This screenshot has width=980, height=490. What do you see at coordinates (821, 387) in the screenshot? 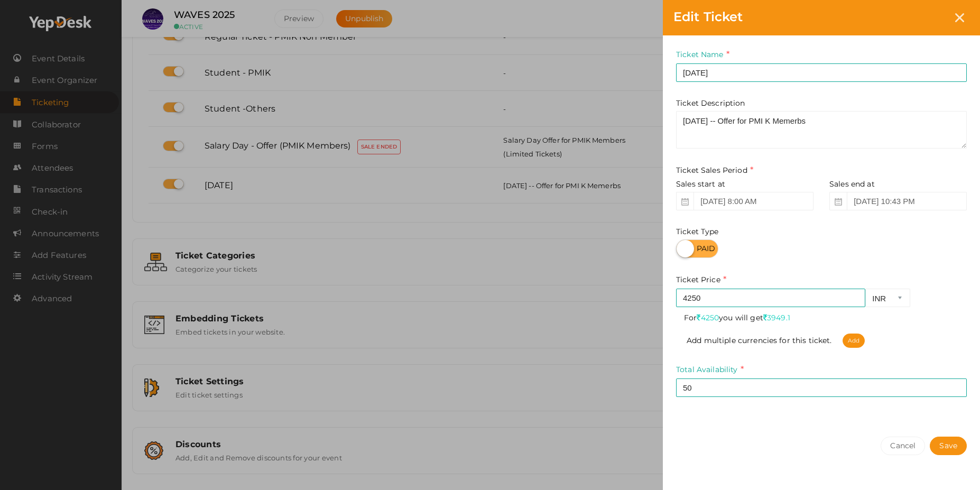
I see `input: Availability` at bounding box center [821, 387].